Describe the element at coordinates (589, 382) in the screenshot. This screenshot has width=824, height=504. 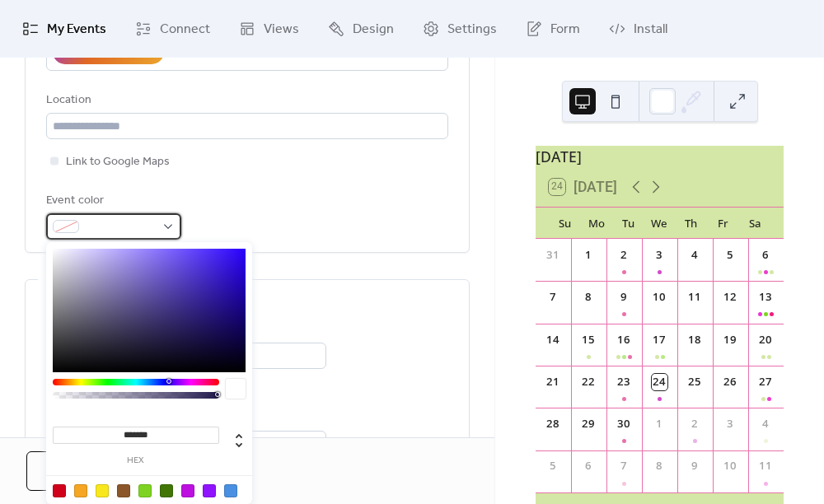
I see `div: 22` at that location.